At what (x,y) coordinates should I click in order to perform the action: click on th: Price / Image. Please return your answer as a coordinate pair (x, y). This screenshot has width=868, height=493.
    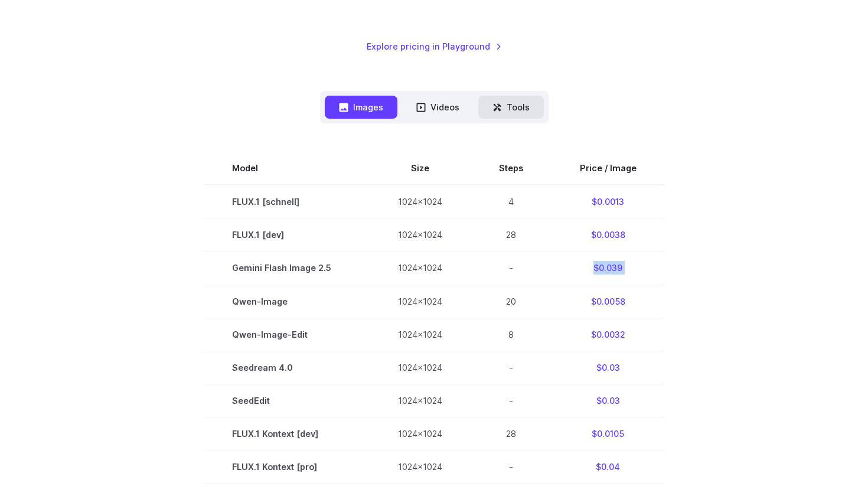
    Looking at the image, I should click on (608, 169).